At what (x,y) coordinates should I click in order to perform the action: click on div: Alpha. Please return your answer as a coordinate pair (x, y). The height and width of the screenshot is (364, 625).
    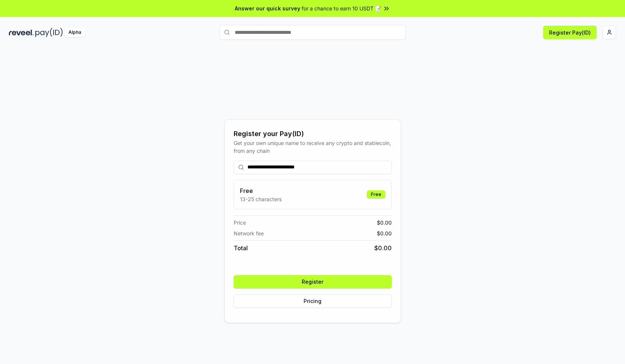
    Looking at the image, I should click on (75, 32).